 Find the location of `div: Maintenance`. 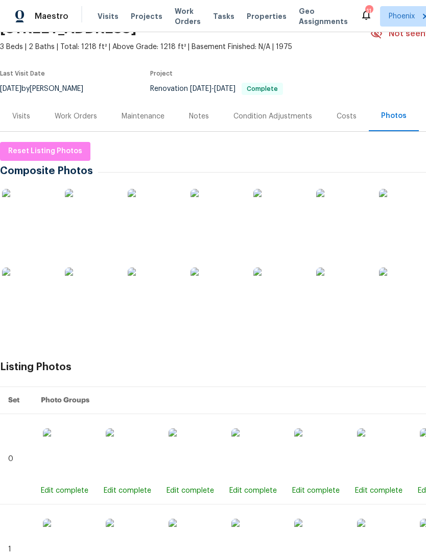

div: Maintenance is located at coordinates (143, 116).